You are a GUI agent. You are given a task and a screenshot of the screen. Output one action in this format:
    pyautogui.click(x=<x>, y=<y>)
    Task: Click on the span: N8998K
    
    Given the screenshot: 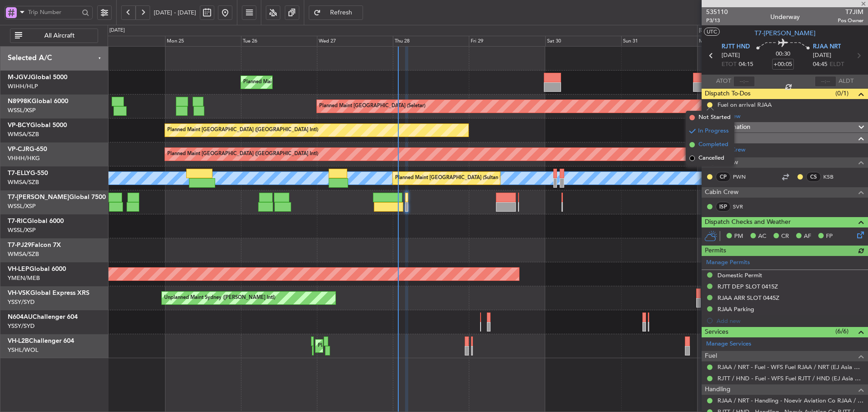 What is the action you would take?
    pyautogui.click(x=20, y=101)
    